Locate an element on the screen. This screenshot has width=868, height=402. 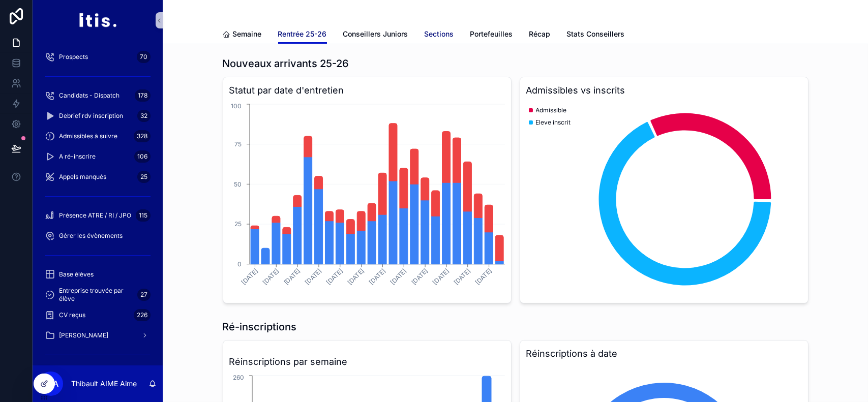
span: Gérer les évènements is located at coordinates (90, 236).